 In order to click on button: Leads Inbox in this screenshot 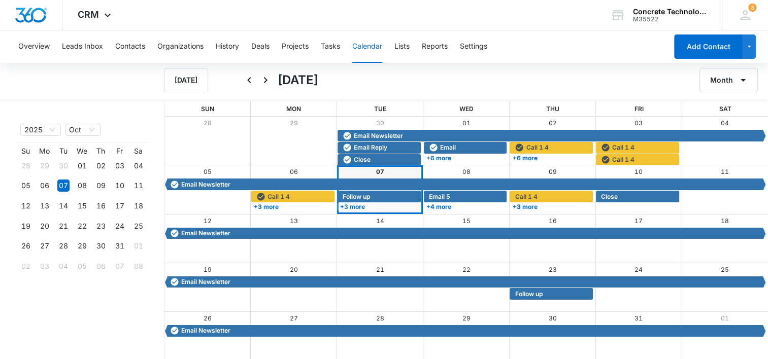, I will do `click(82, 47)`.